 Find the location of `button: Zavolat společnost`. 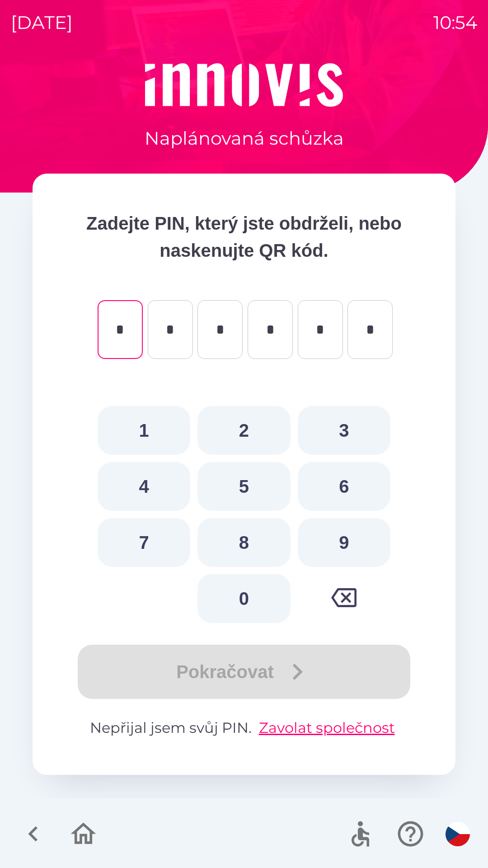

button: Zavolat společnost is located at coordinates (326, 728).